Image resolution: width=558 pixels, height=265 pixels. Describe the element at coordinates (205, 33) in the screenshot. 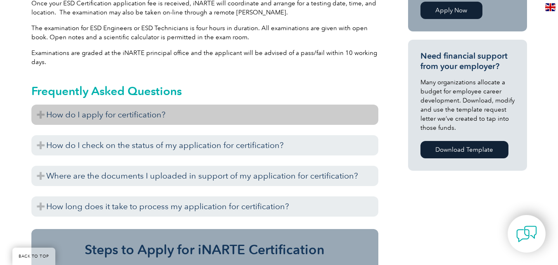

I see `p: The examination for ESD Engineers or ESD Technicians is four hours in duration. All examinations ...` at that location.